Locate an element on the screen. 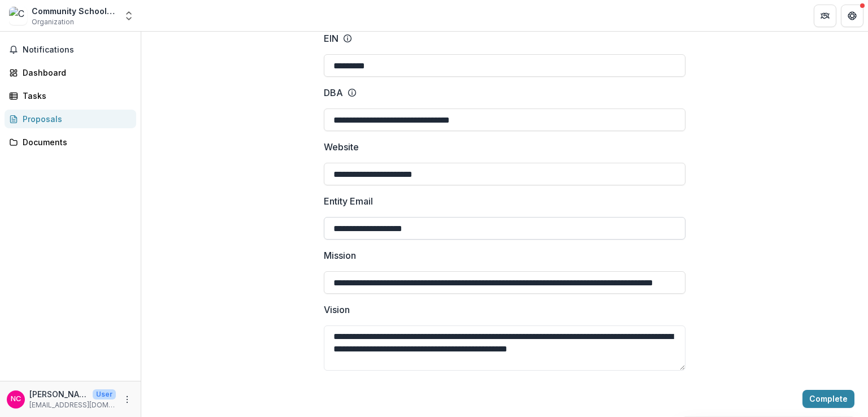  button: Get Help is located at coordinates (852, 16).